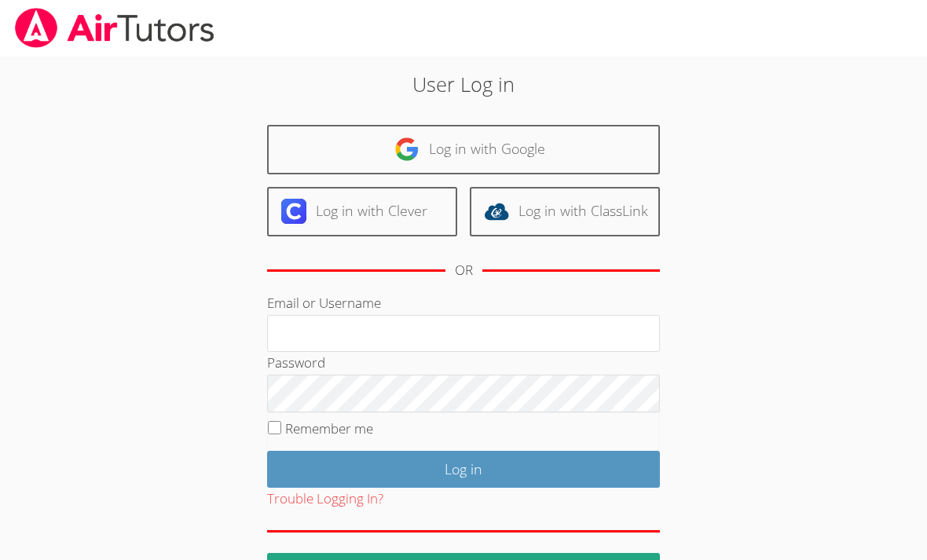 Image resolution: width=927 pixels, height=560 pixels. Describe the element at coordinates (294, 211) in the screenshot. I see `img: clever-logo-6eab21bc6e7a338710f1a6ff85c0baf02591cd810cc4098c63d3a4b26e2feb20.svg` at that location.